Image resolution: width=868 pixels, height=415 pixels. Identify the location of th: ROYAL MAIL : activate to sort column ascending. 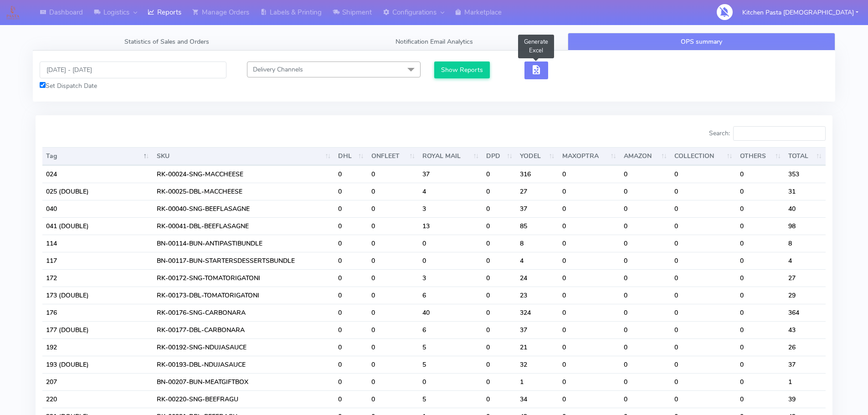
(451, 156).